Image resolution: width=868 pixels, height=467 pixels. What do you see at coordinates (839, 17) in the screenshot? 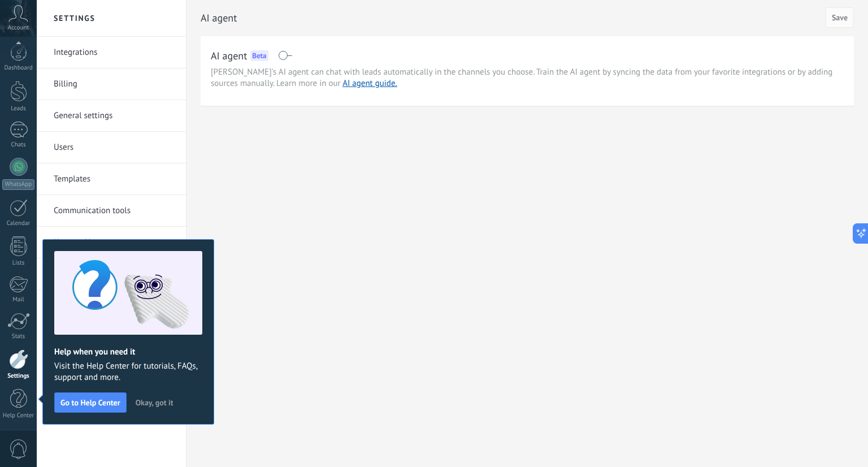
I see `span: Save` at bounding box center [839, 17].